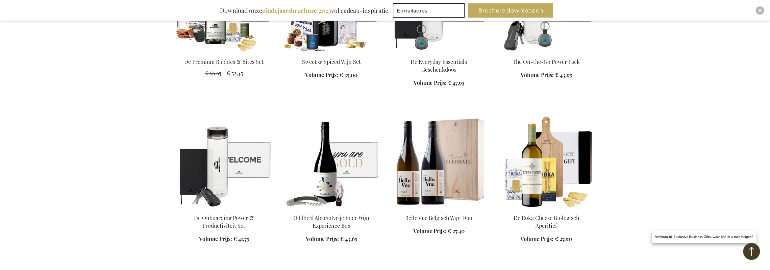 This screenshot has width=770, height=270. Describe the element at coordinates (331, 61) in the screenshot. I see `a: Sweet & Spiced Wijn Set` at that location.